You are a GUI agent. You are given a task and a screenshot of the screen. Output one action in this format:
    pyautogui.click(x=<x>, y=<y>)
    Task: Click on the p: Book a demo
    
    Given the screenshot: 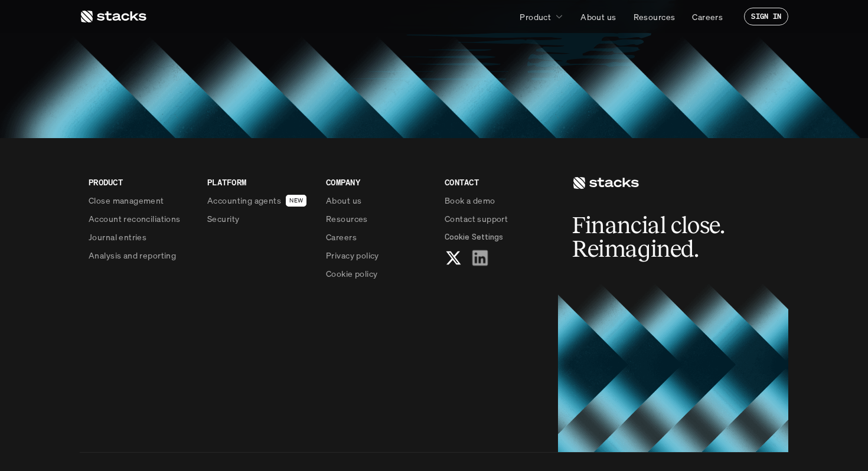 What is the action you would take?
    pyautogui.click(x=470, y=200)
    